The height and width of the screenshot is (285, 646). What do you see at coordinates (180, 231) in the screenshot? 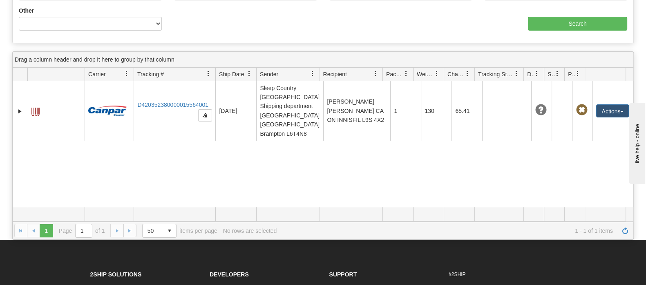
I see `span: items per page` at bounding box center [180, 231].